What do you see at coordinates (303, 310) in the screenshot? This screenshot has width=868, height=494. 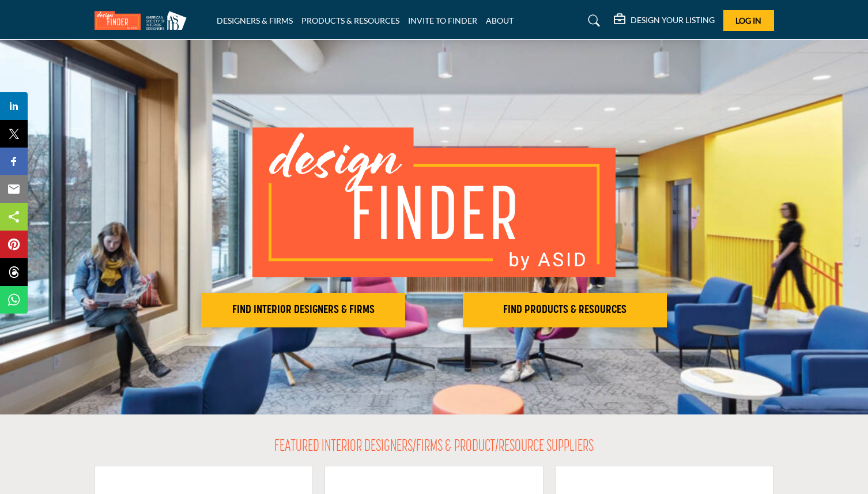 I see `h2: FIND INTERIOR DESIGNERS & FIRMS` at bounding box center [303, 310].